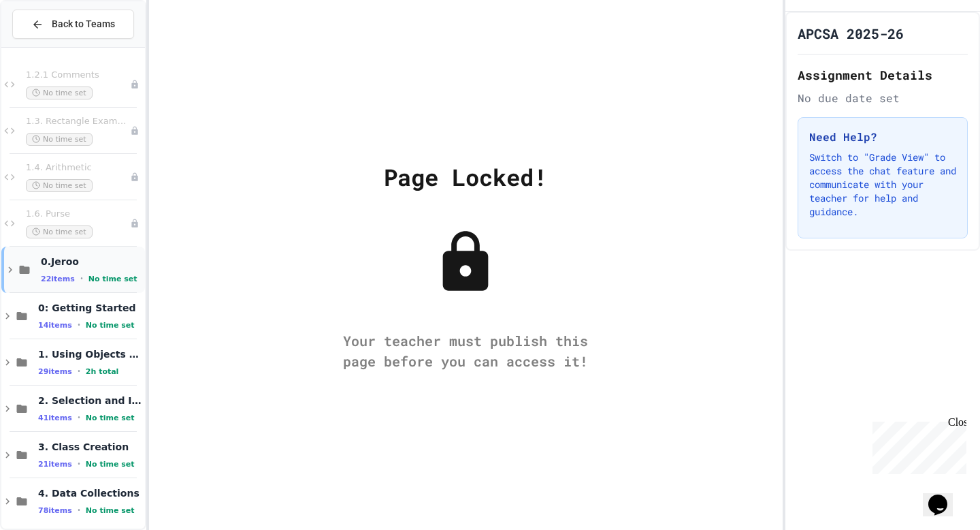  Describe the element at coordinates (91, 262) in the screenshot. I see `span: 0.Jeroo` at that location.